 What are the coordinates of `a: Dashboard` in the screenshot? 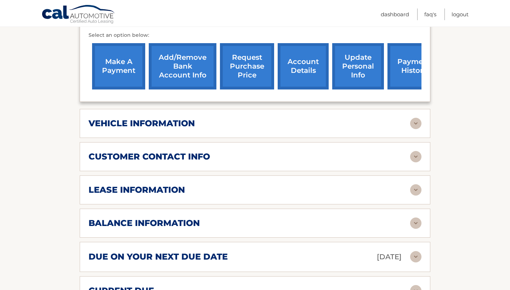 It's located at (395, 14).